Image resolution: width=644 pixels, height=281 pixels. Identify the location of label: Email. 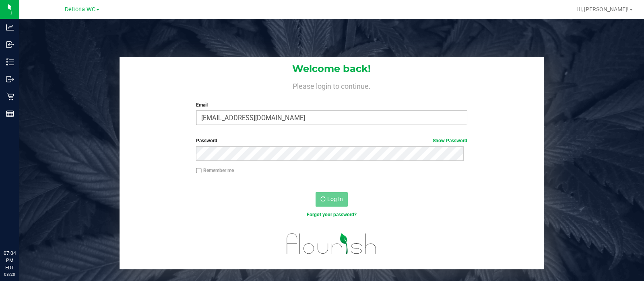
(331, 105).